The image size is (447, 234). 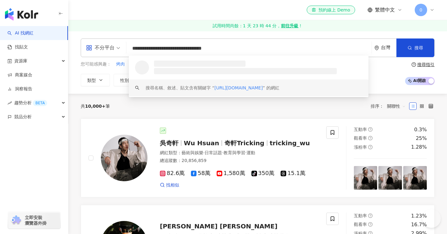 What do you see at coordinates (385, 10) in the screenshot?
I see `span: 繁體中文` at bounding box center [385, 10].